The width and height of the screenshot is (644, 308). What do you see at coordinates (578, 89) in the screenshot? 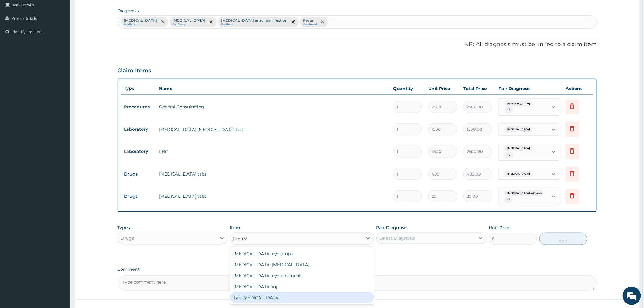
I see `th: Actions` at bounding box center [578, 89].